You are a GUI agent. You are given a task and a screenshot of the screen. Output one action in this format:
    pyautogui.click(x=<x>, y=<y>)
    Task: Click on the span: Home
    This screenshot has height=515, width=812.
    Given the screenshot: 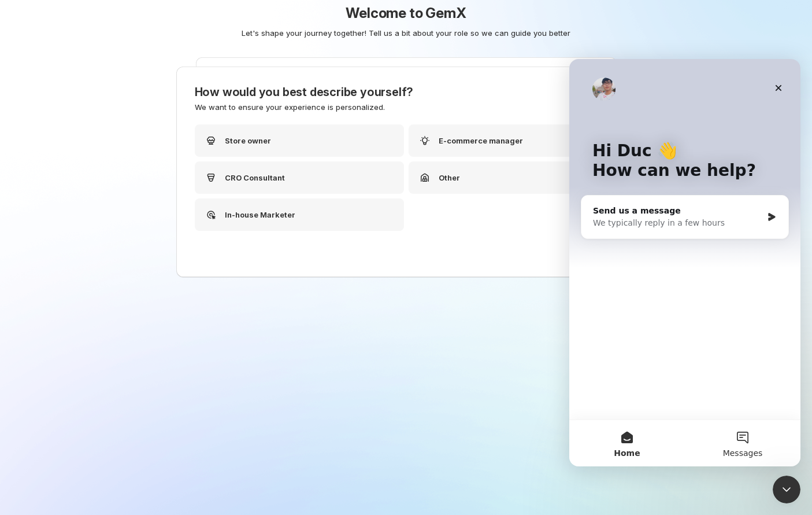 What is the action you would take?
    pyautogui.click(x=57, y=394)
    